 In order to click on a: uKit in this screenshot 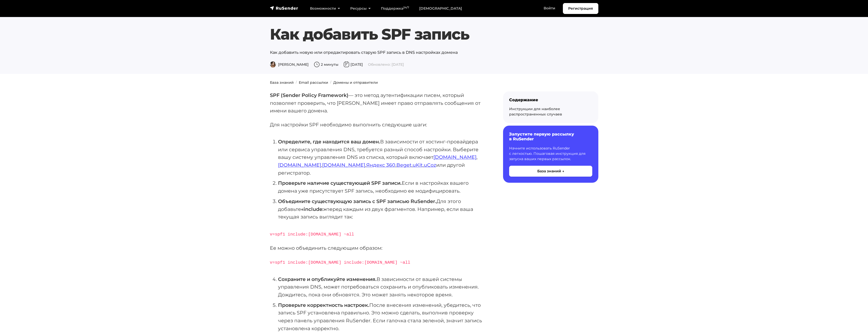, I will do `click(418, 165)`.